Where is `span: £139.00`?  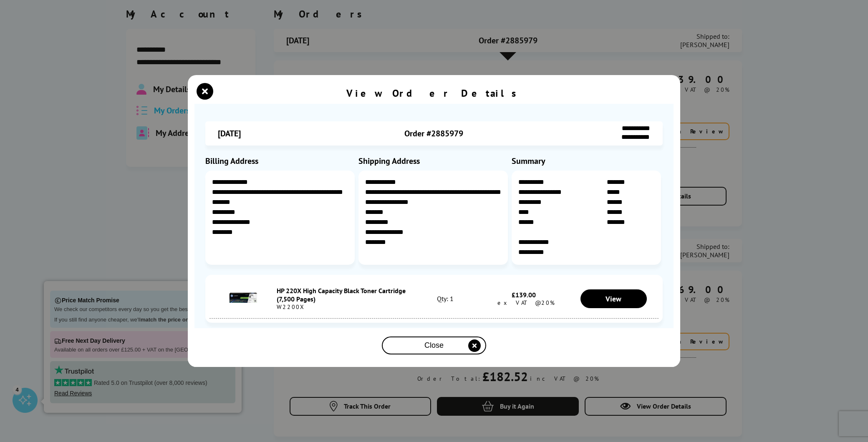 span: £139.00 is located at coordinates (524, 294).